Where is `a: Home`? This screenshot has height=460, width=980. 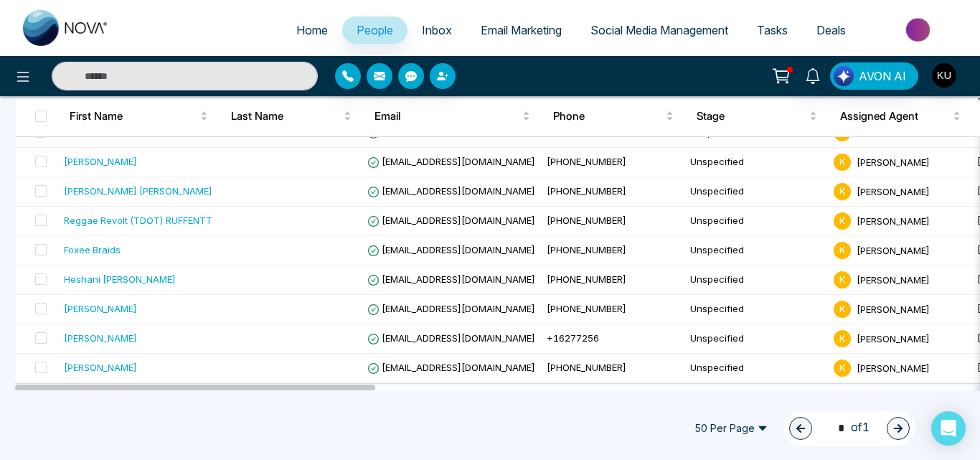
a: Home is located at coordinates (312, 30).